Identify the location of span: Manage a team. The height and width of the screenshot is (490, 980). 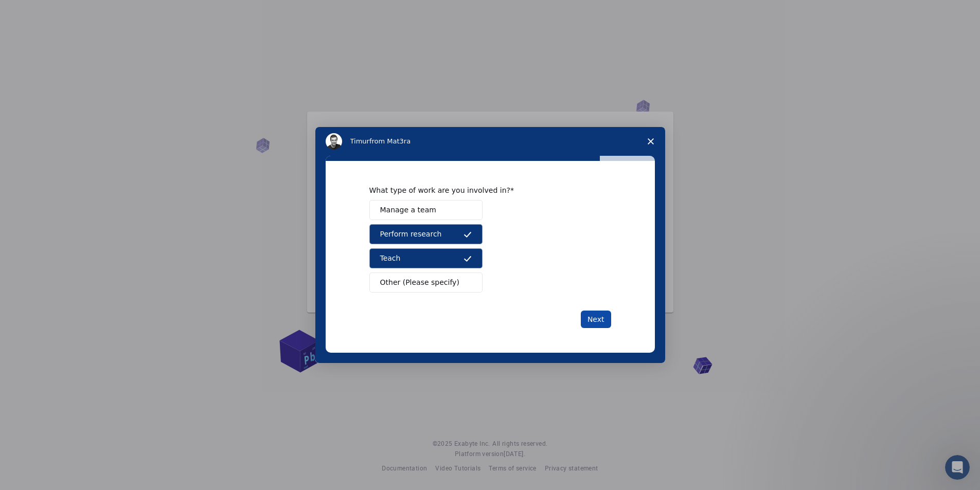
(408, 210).